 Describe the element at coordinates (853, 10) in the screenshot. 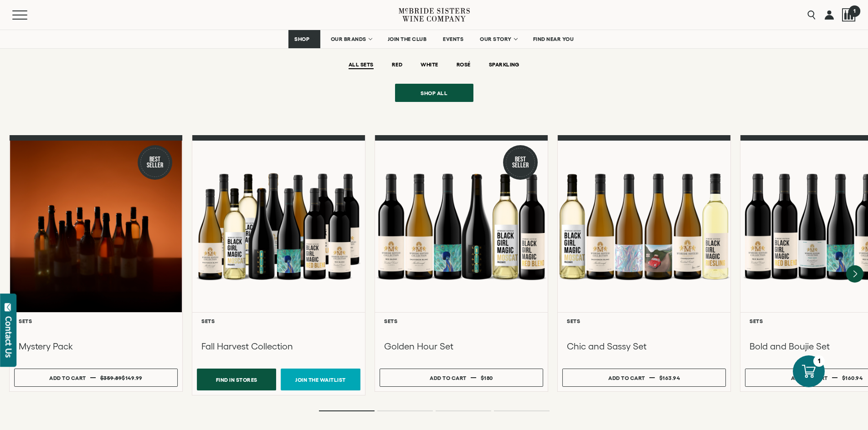

I see `span: 1` at that location.